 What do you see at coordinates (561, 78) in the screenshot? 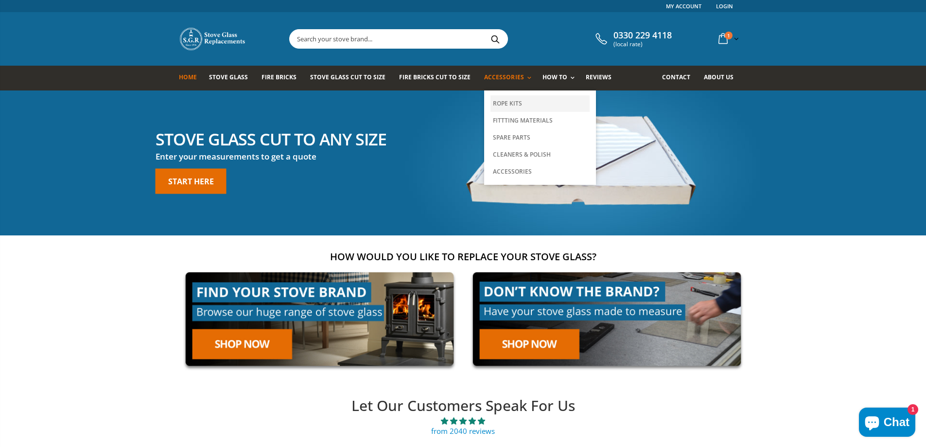
I see `a: How To` at bounding box center [561, 78].